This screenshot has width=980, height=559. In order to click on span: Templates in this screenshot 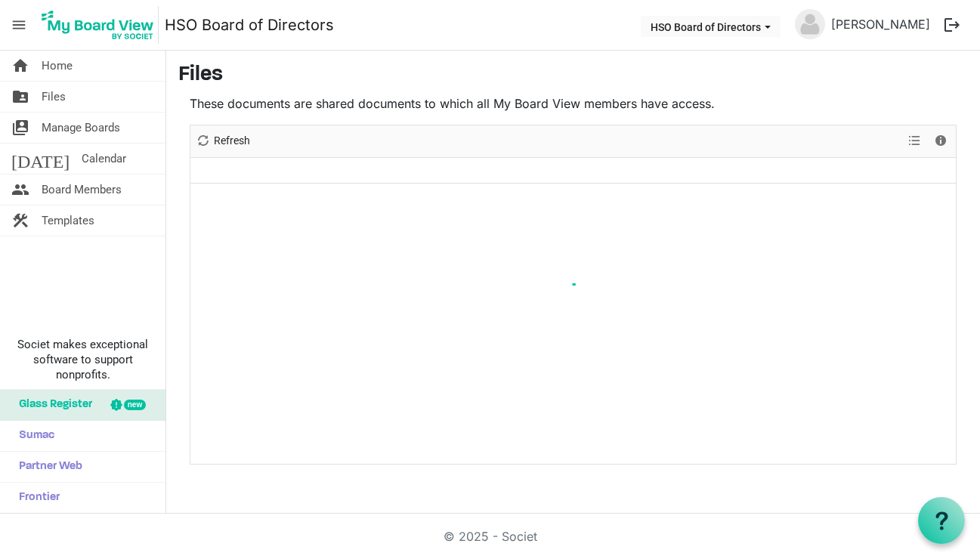, I will do `click(68, 220)`.